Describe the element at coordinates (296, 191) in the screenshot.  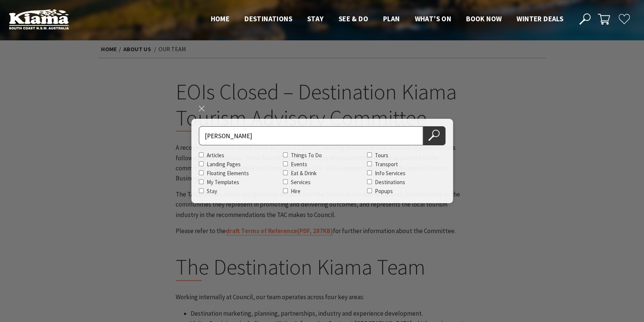
I see `label: Hire` at that location.